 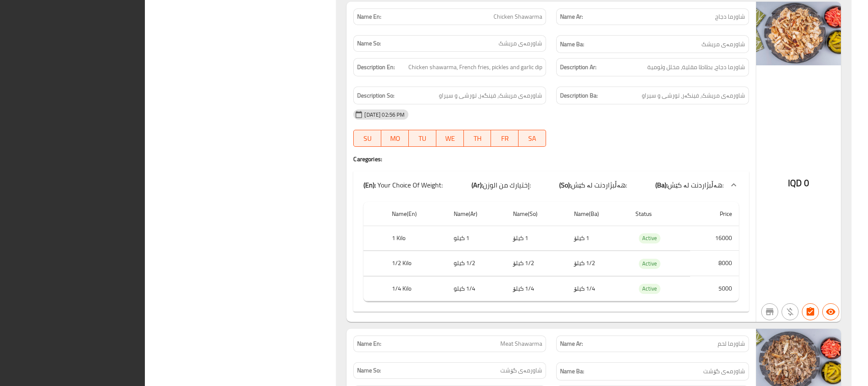 I want to click on span: Meat Shawarma, so click(x=521, y=343).